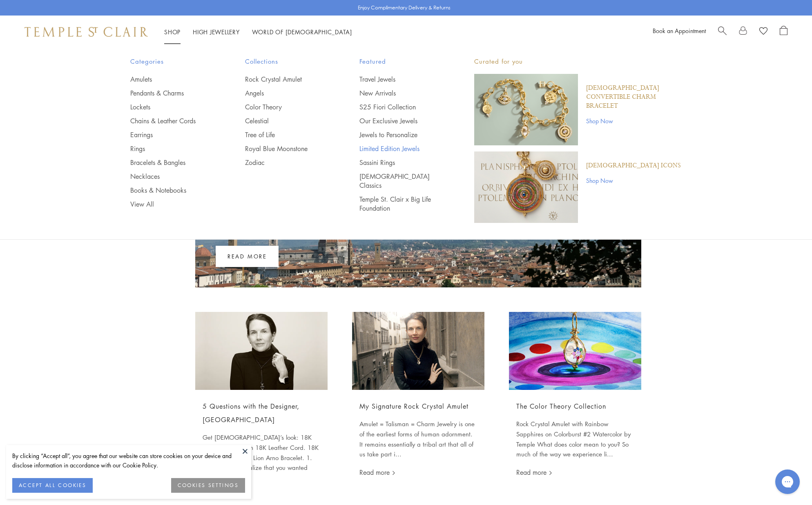 This screenshot has width=812, height=505. What do you see at coordinates (722, 32) in the screenshot?
I see `a: Search` at bounding box center [722, 32].